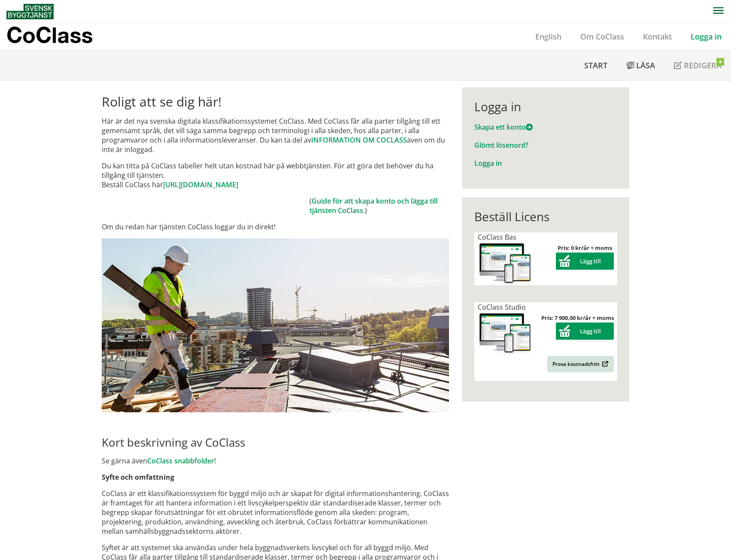 The image size is (731, 560). I want to click on a: Prova kostnadsfritt, so click(580, 364).